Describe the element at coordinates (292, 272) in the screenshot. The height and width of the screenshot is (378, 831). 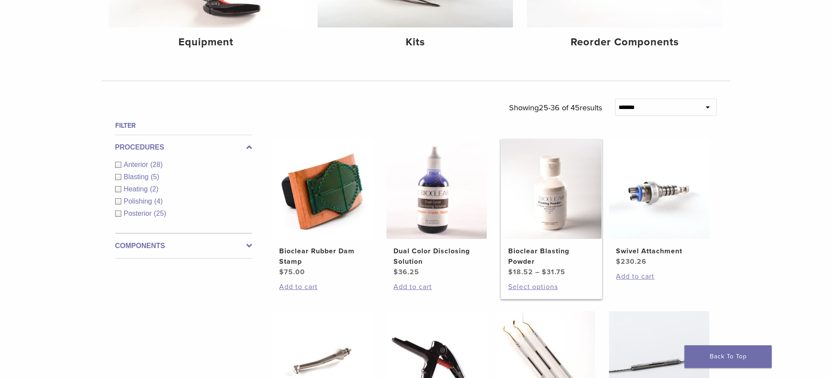
I see `bdi: 75.00` at that location.